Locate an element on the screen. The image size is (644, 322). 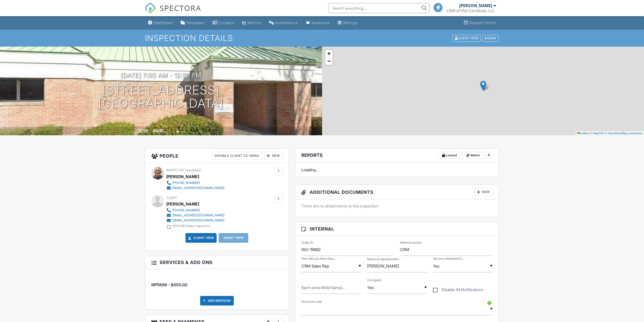
div: 2010 is located at coordinates (143, 130).